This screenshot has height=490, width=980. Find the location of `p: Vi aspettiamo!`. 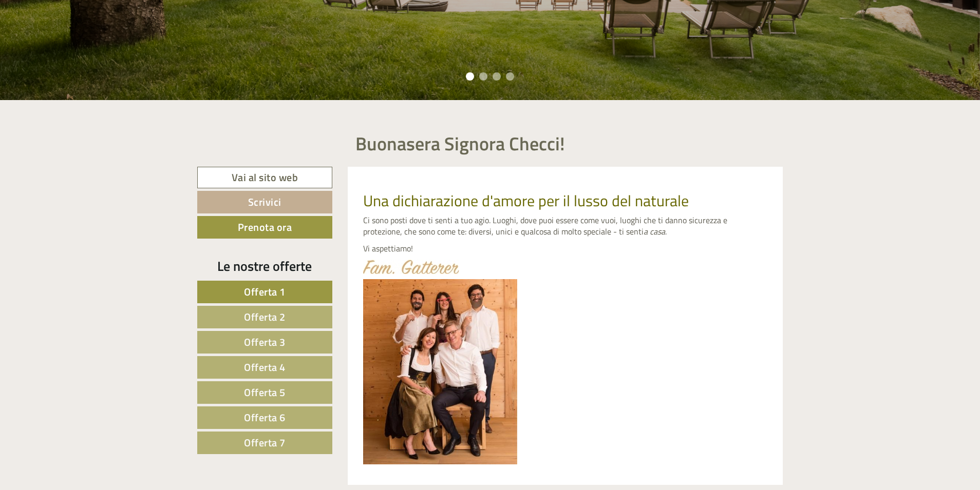

p: Vi aspettiamo! is located at coordinates (565, 248).